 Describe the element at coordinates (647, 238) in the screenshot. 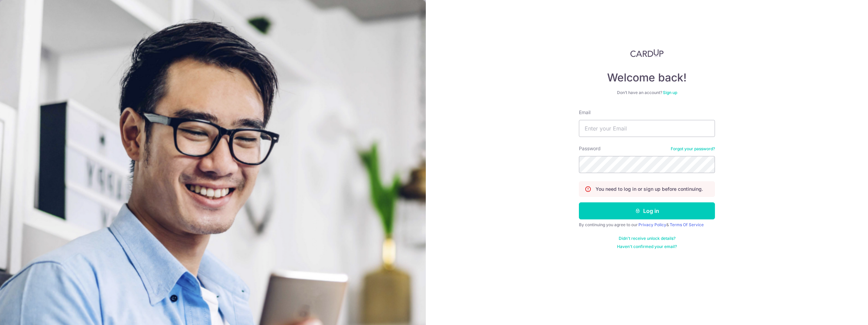

I see `a: Didn't receive unlock details?` at that location.